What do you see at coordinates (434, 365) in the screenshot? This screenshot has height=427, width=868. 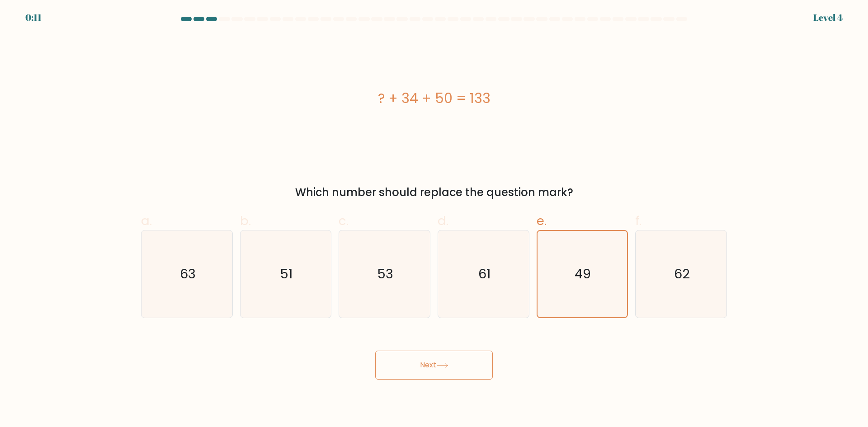 I see `button: Next` at bounding box center [434, 365].